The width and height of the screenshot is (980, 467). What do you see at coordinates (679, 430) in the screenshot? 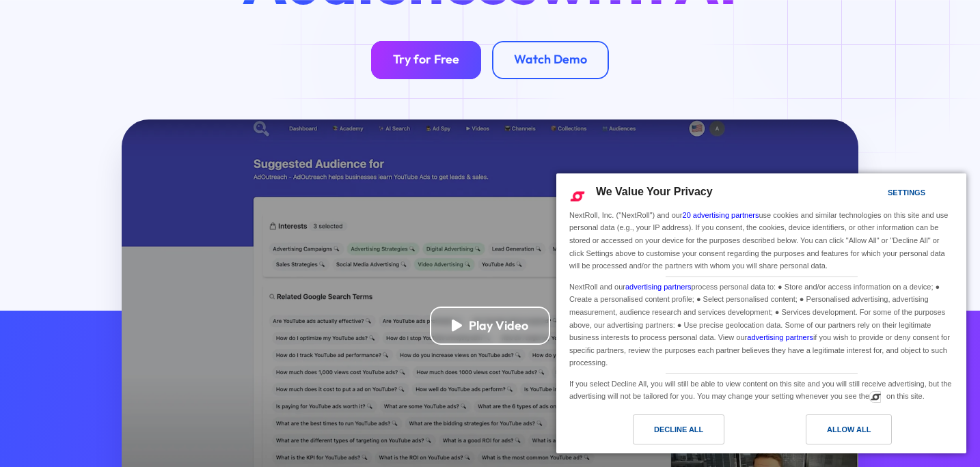
I see `div: Decline All` at bounding box center [679, 430].